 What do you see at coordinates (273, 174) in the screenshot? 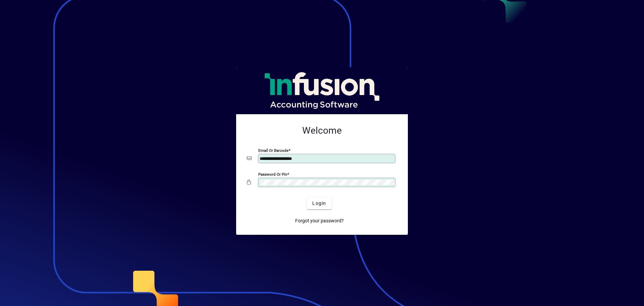
I see `mat-label: Password or Pin` at bounding box center [273, 174].